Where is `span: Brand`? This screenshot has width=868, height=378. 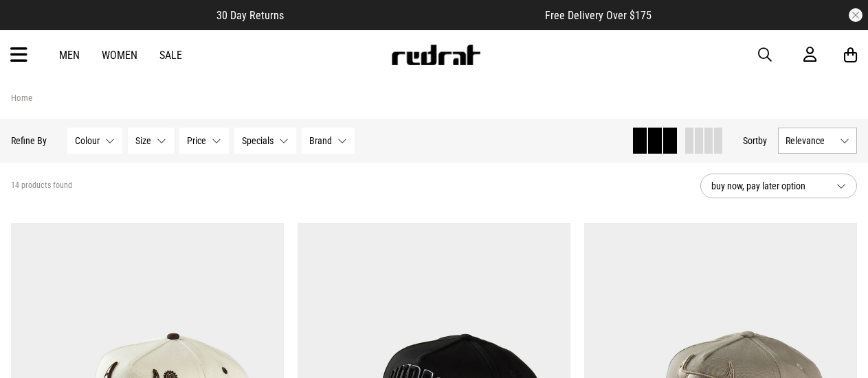 span: Brand is located at coordinates (321, 141).